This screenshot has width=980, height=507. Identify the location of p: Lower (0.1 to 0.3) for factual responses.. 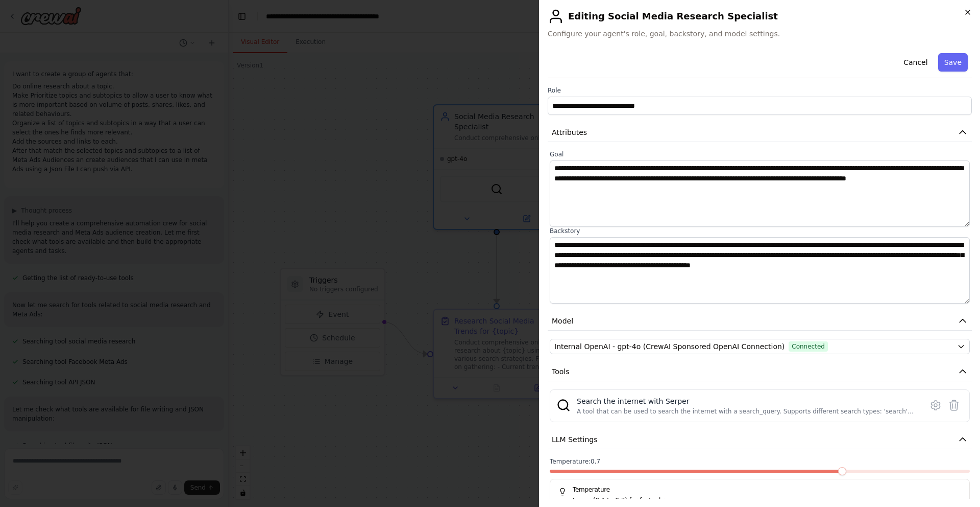
(767, 500).